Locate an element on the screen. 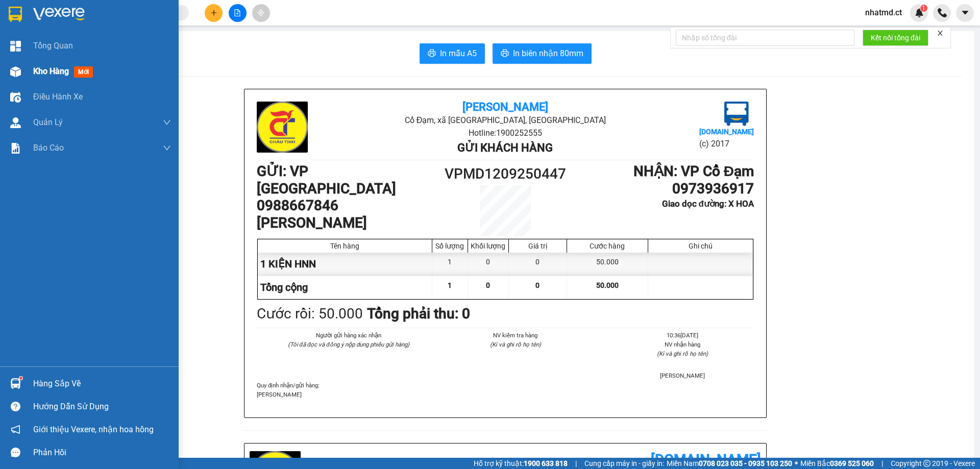 The height and width of the screenshot is (469, 980). img: solution-icon is located at coordinates (16, 148).